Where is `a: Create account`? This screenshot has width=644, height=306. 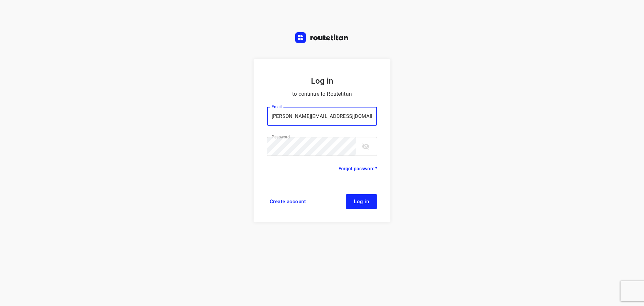
a: Create account is located at coordinates (288, 201).